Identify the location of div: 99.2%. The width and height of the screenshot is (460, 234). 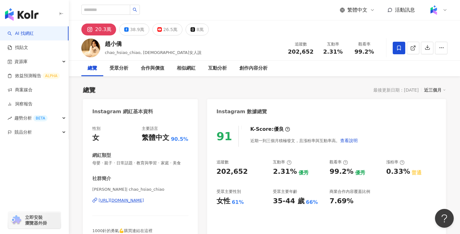
(342, 171).